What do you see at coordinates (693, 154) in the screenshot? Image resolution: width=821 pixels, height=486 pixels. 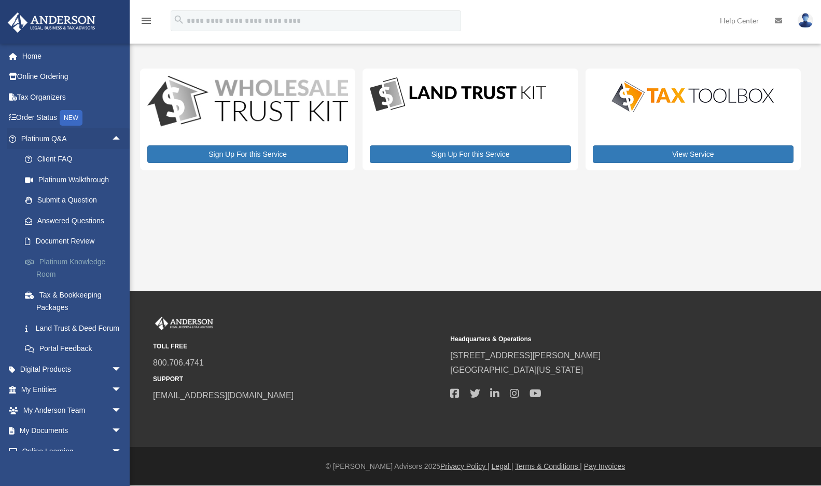 I see `a: View Service` at bounding box center [693, 154].